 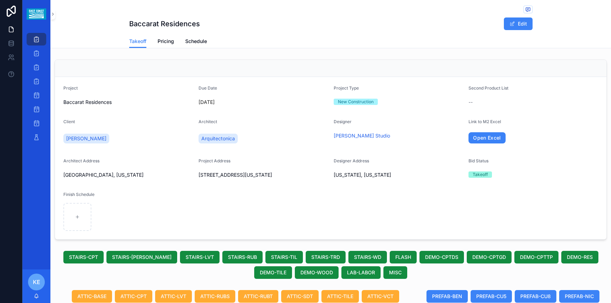 What do you see at coordinates (166, 41) in the screenshot?
I see `span: Pricing` at bounding box center [166, 41].